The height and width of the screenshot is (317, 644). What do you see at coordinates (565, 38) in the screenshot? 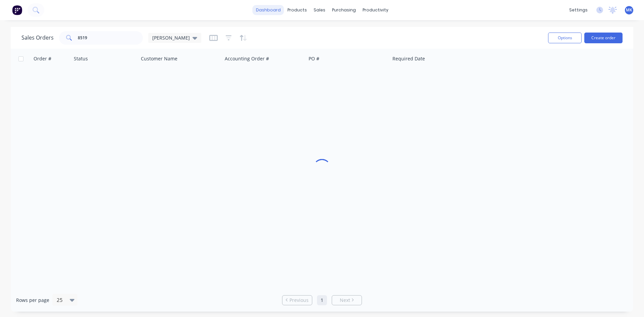
I see `button: Options` at bounding box center [565, 38].